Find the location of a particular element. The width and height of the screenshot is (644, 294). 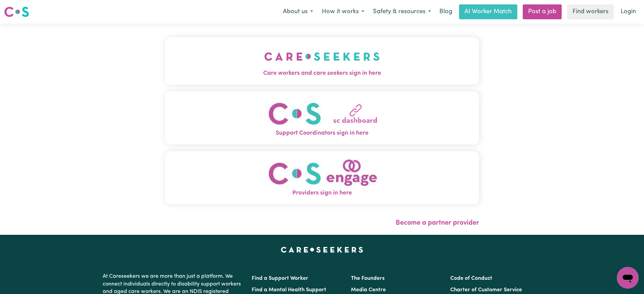

a: AI Worker Match is located at coordinates (489, 12).